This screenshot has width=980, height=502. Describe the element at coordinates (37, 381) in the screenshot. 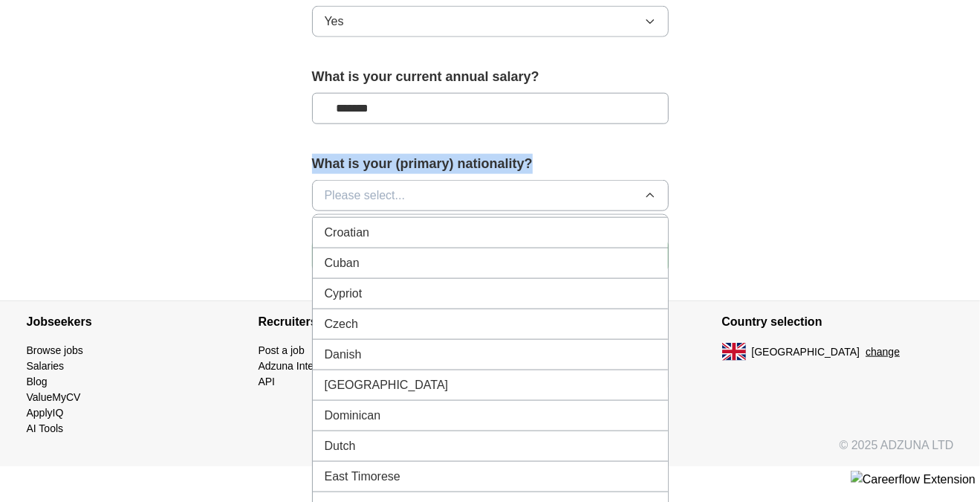

I see `a: Blog` at that location.